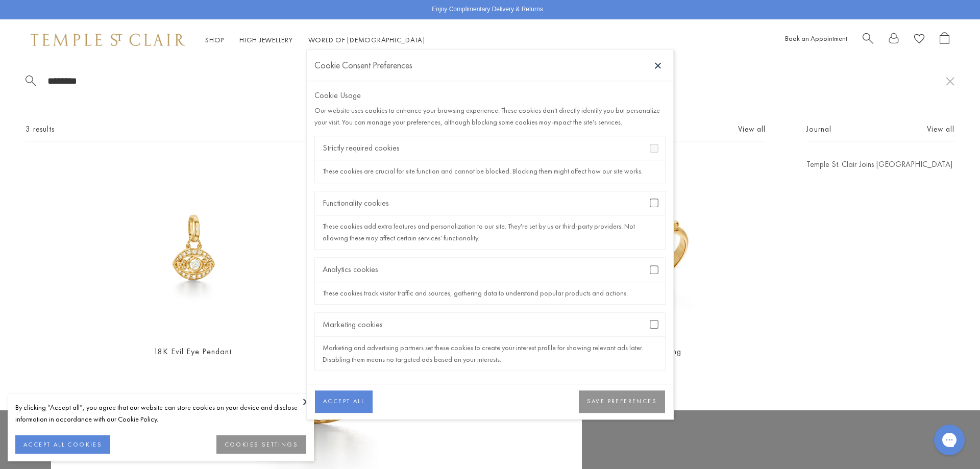 This screenshot has width=980, height=469. Describe the element at coordinates (315, 39) in the screenshot. I see `nav: Main navigation` at that location.